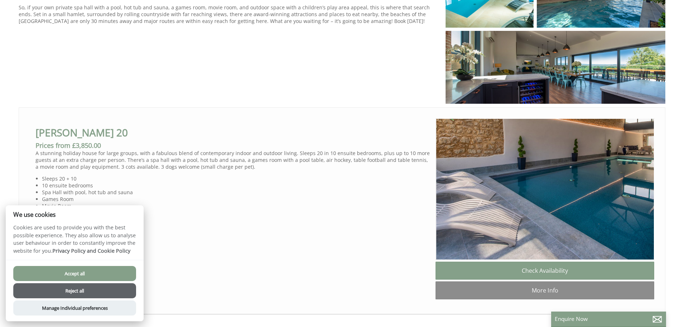 The image size is (684, 327). I want to click on button: Accept all, so click(75, 273).